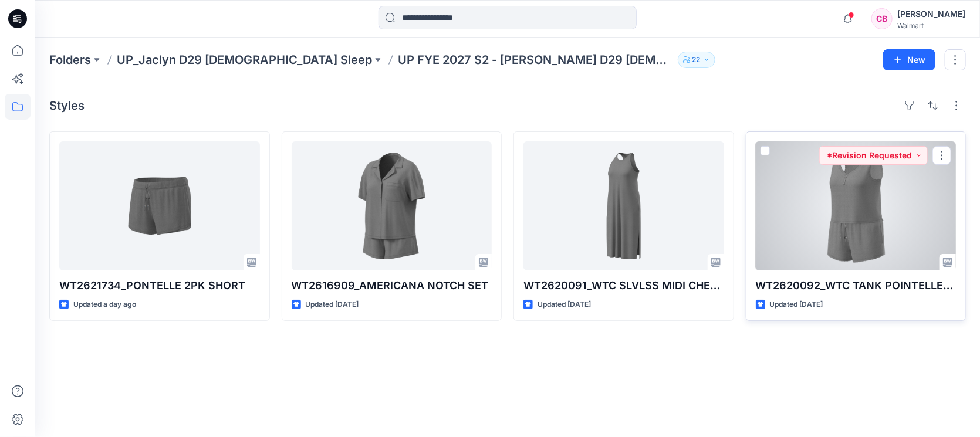 The height and width of the screenshot is (437, 980). Describe the element at coordinates (67, 106) in the screenshot. I see `h4: Styles` at that location.